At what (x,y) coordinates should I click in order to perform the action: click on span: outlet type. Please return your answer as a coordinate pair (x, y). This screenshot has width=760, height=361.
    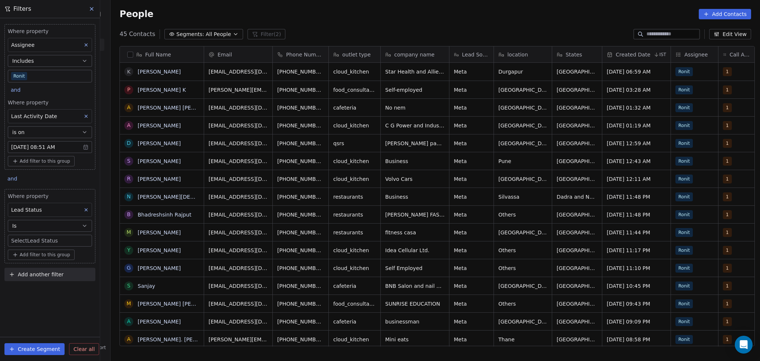
    Looking at the image, I should click on (356, 55).